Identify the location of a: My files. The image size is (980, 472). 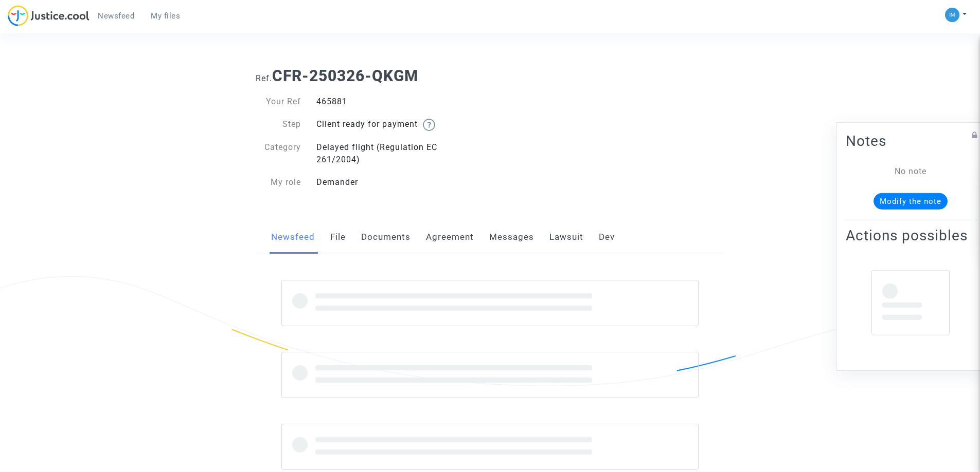
(165, 16).